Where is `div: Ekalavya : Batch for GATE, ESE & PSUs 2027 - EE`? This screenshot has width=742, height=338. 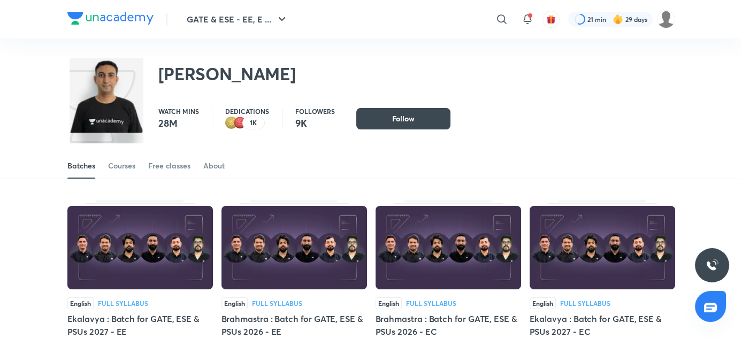 div: Ekalavya : Batch for GATE, ESE & PSUs 2027 - EE is located at coordinates (140, 325).